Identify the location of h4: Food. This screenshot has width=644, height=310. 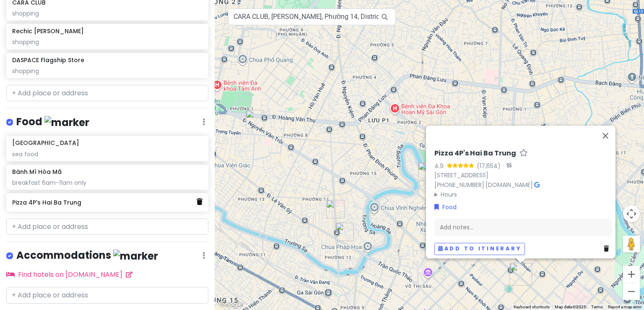
(53, 122).